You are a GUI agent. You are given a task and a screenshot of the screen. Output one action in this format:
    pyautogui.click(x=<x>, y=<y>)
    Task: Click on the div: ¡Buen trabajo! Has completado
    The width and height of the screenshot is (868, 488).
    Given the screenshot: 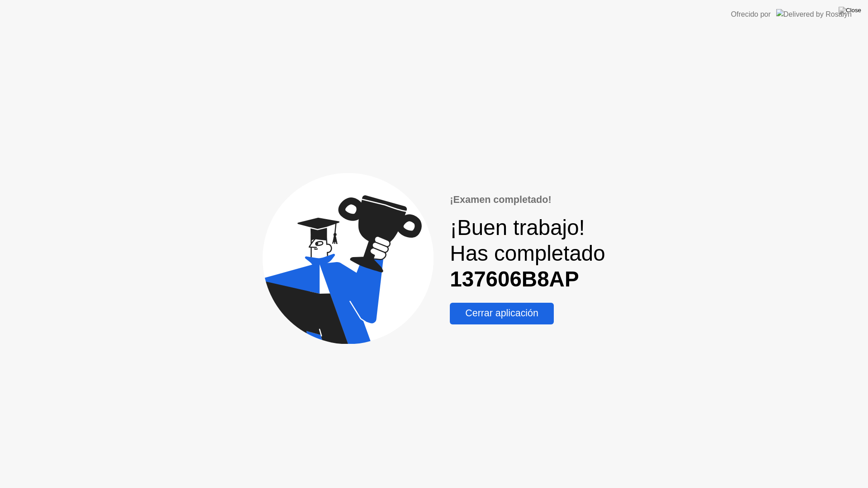 What is the action you would take?
    pyautogui.click(x=527, y=253)
    